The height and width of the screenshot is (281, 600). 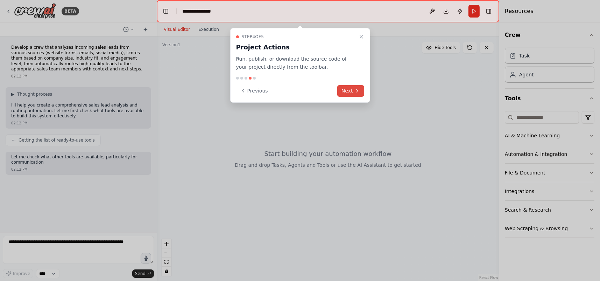 I want to click on button: Next, so click(x=351, y=91).